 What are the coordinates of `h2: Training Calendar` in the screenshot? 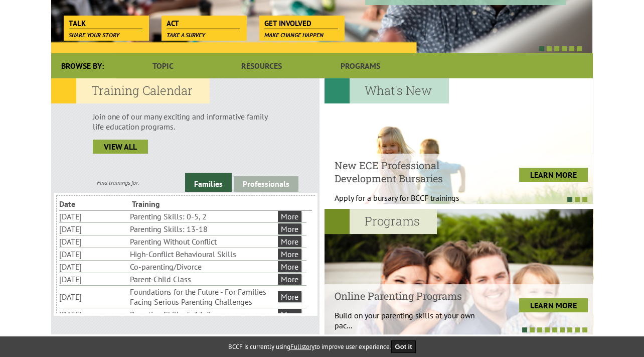 It's located at (130, 91).